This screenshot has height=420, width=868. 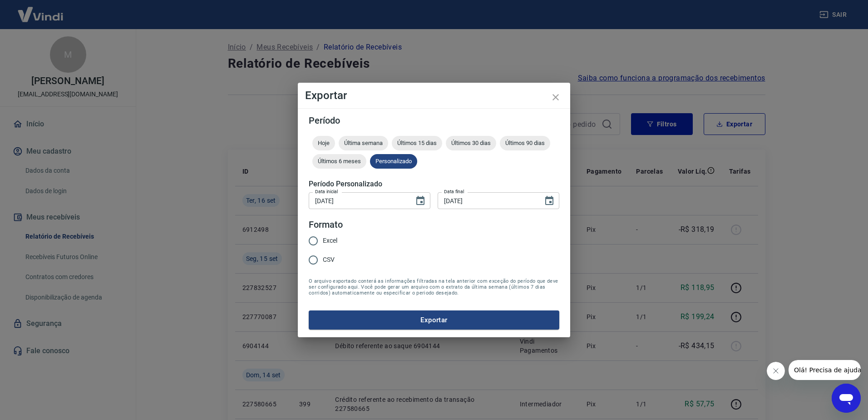 What do you see at coordinates (471, 143) in the screenshot?
I see `div: Últimos 30 dias` at bounding box center [471, 143].